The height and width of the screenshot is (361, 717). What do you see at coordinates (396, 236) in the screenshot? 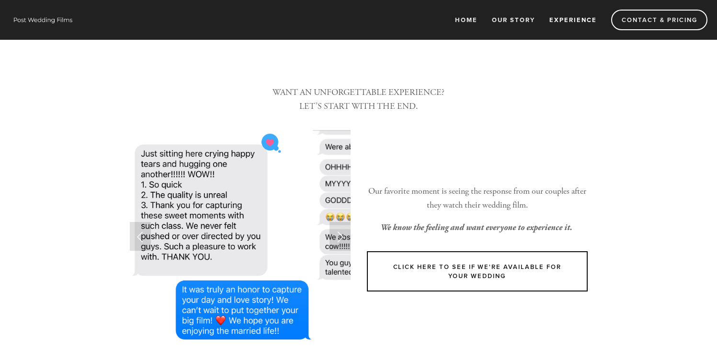
I see `img: Highlight copy 2.jpeg` at bounding box center [396, 236].